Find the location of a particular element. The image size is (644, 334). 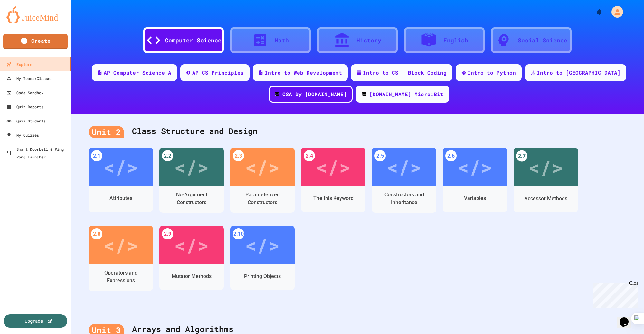

div: Operators and Expressions is located at coordinates (121, 277).